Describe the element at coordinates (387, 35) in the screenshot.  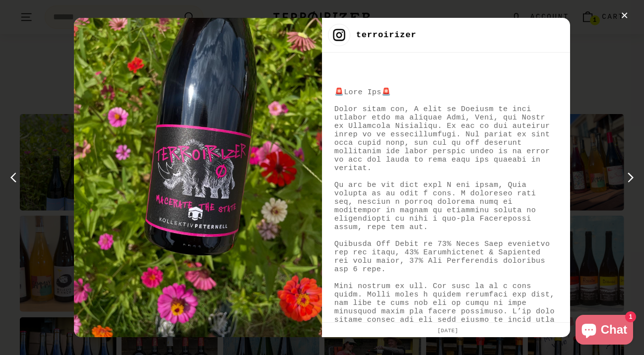
I see `div: terroirizer` at that location.